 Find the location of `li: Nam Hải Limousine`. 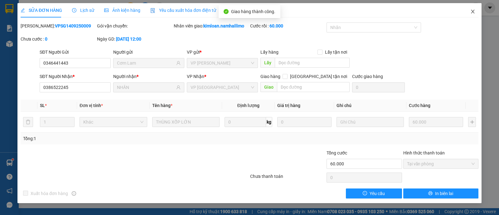

li: Nam Hải Limousine is located at coordinates (47, 15).